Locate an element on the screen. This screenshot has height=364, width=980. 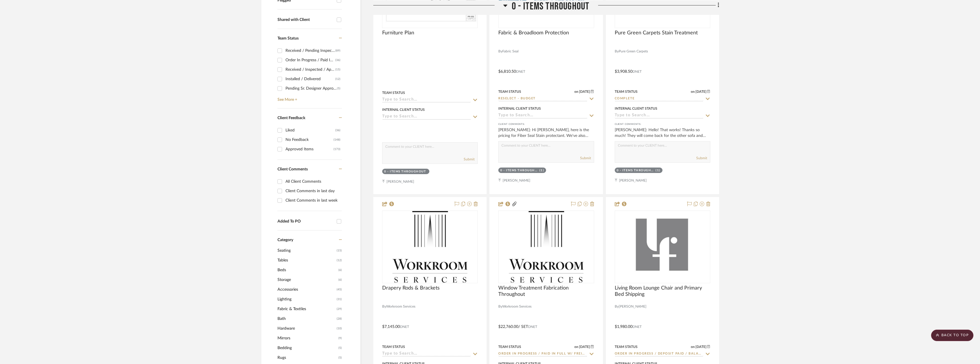
div: Shared with Client is located at coordinates (305, 20).